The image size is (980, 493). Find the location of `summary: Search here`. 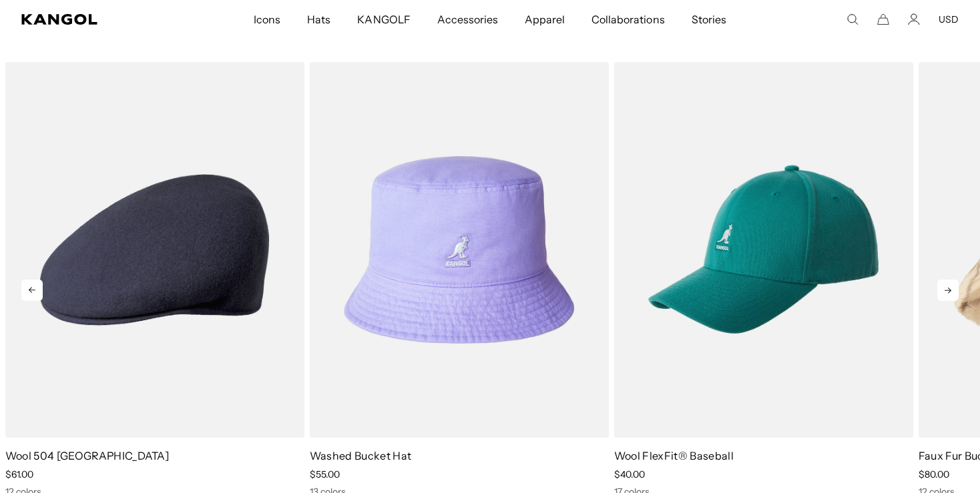

summary: Search here is located at coordinates (852, 19).